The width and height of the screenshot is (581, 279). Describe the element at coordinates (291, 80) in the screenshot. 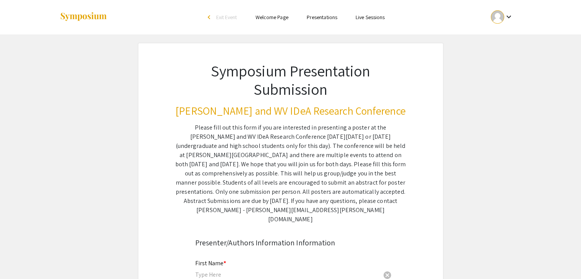

I see `h1: Symposium Presentation Submission` at that location.